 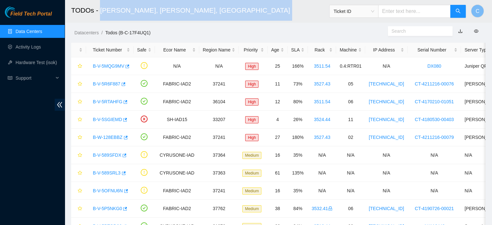 I want to click on a: Akamai TechnologiesField Tech Portal, so click(x=28, y=16).